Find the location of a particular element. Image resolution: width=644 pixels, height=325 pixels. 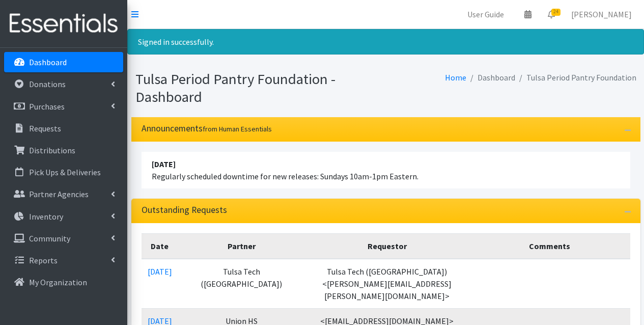

p: Community is located at coordinates (49, 239).